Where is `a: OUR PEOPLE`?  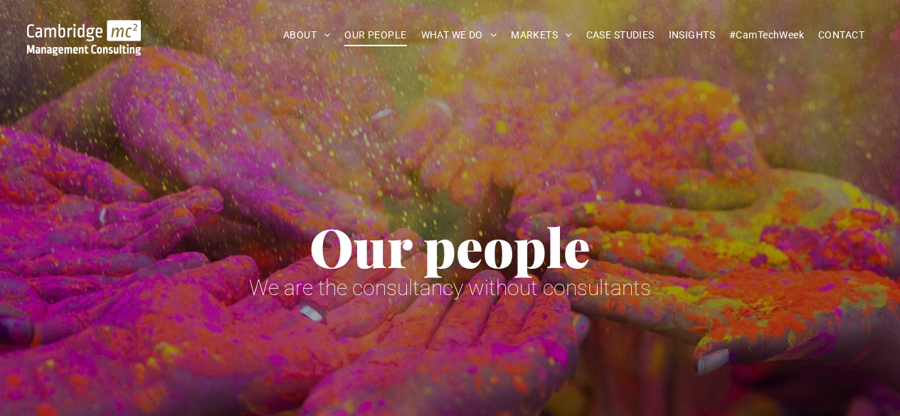 a: OUR PEOPLE is located at coordinates (375, 35).